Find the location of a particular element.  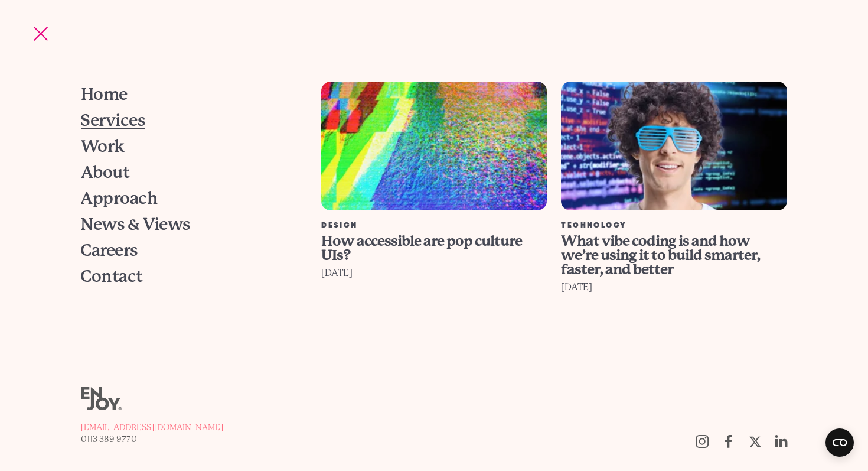

a: 0113 389 9770 is located at coordinates (151, 439).